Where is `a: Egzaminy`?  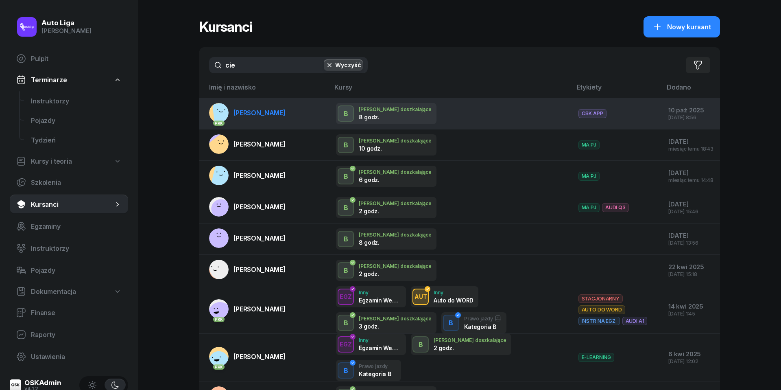
a: Egzaminy is located at coordinates (69, 226).